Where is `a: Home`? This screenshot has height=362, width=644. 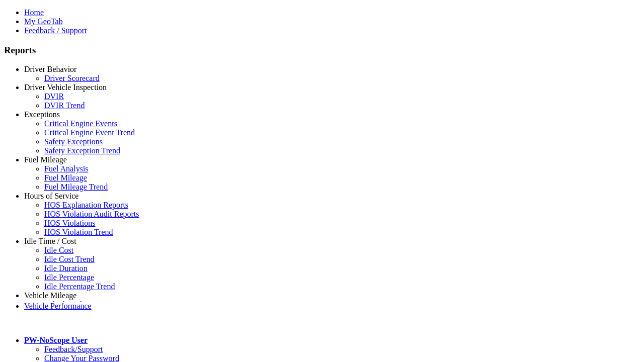 a: Home is located at coordinates (34, 12).